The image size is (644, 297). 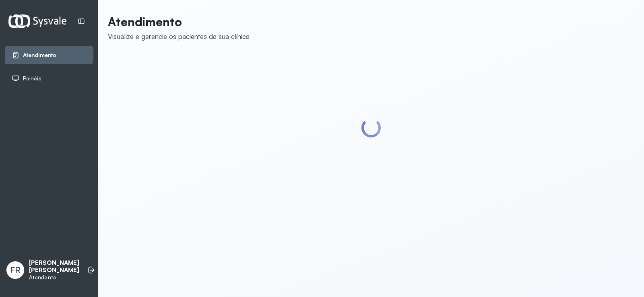 What do you see at coordinates (179, 36) in the screenshot?
I see `div: Visualize e gerencie os pacientes da sua clínica` at bounding box center [179, 36].